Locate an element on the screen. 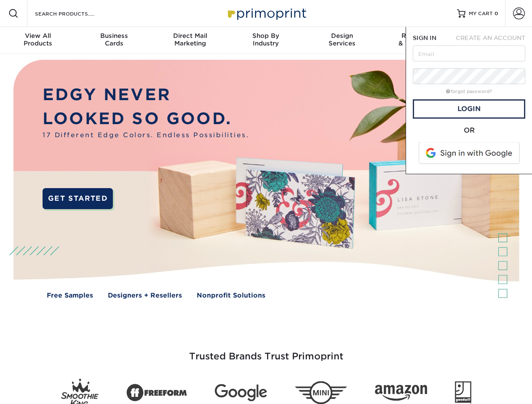  div: & Templates is located at coordinates (418, 39).